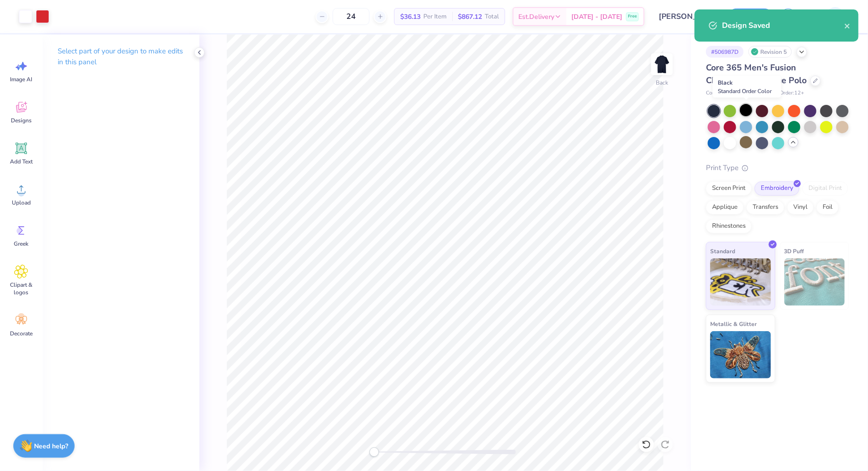 Image resolution: width=868 pixels, height=471 pixels. I want to click on span: Add Text, so click(21, 162).